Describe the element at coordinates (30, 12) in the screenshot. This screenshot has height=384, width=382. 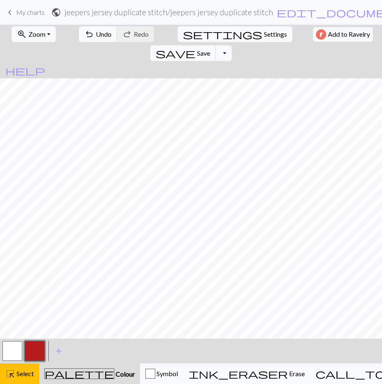
I see `span: My charts` at that location.